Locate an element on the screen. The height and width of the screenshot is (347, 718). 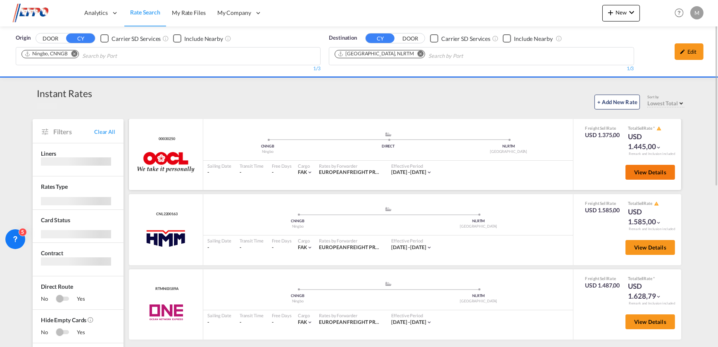
div: Contract / Rate Agreement / Tariff / Spot Pricing Reference Number: 00030250 is located at coordinates (166, 139).